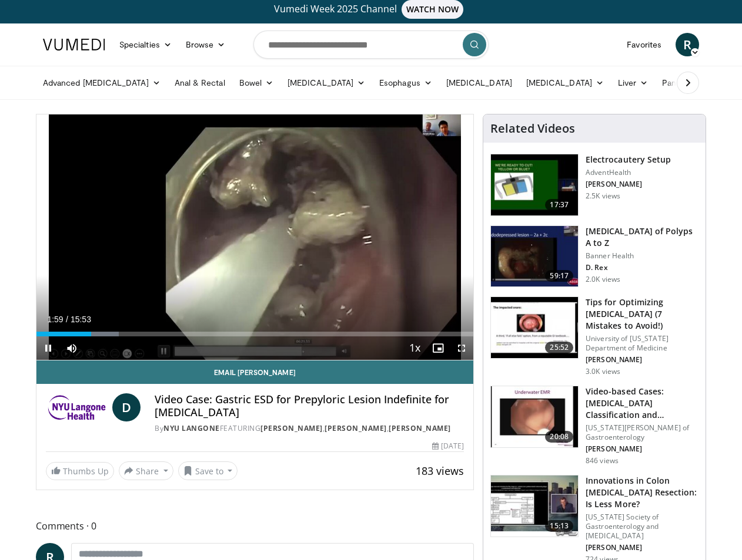  I want to click on div: By FEATURING , ,, so click(309, 429).